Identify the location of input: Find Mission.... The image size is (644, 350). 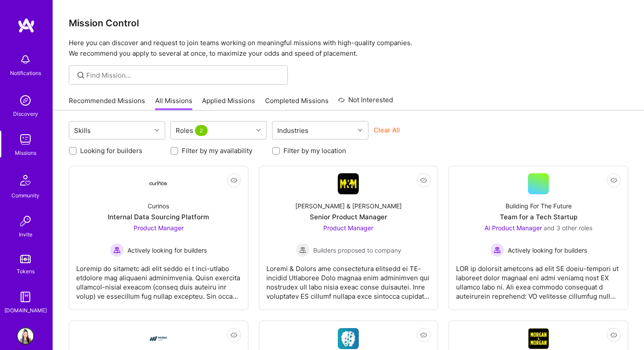
(183, 75).